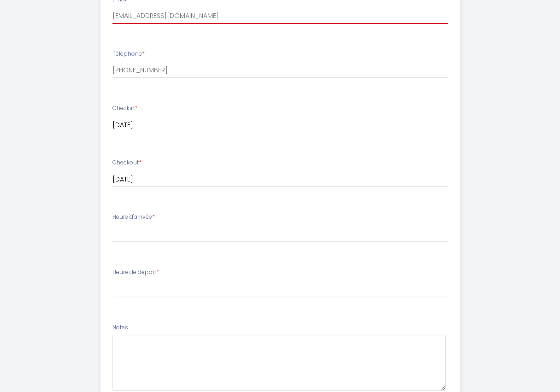 Image resolution: width=560 pixels, height=392 pixels. What do you see at coordinates (127, 163) in the screenshot?
I see `label: Checkout` at bounding box center [127, 163].